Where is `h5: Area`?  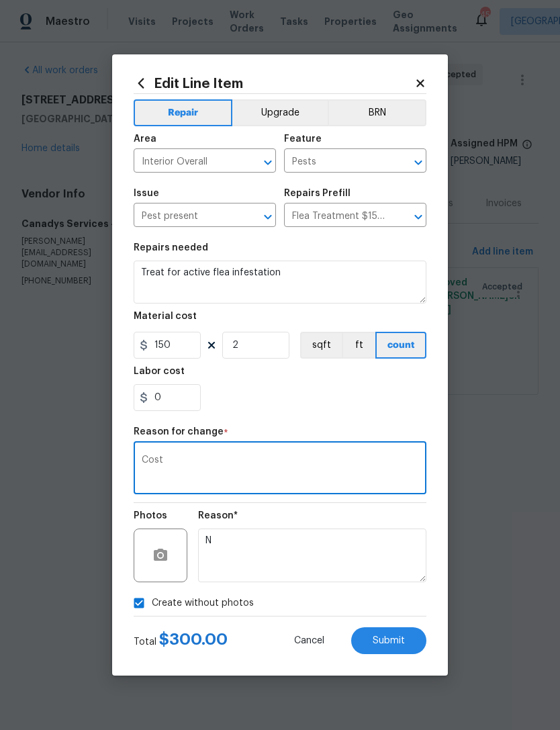 h5: Area is located at coordinates (145, 139).